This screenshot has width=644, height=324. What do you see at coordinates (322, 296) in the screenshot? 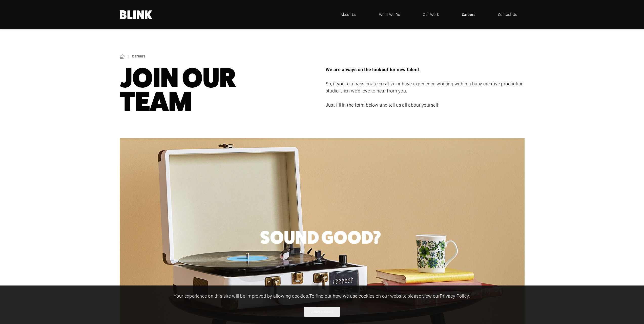
I see `span: Your experience on this site will be improved by allowing cookies. To find out how we use cookies...` at bounding box center [322, 296].